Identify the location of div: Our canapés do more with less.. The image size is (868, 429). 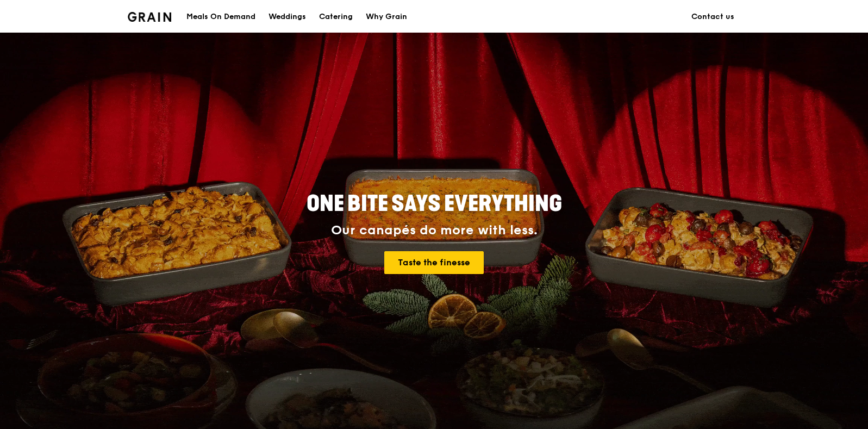
(435, 230).